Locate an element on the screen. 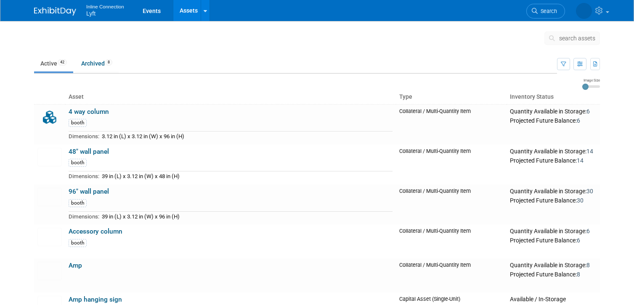  button: search assets is located at coordinates (572, 38).